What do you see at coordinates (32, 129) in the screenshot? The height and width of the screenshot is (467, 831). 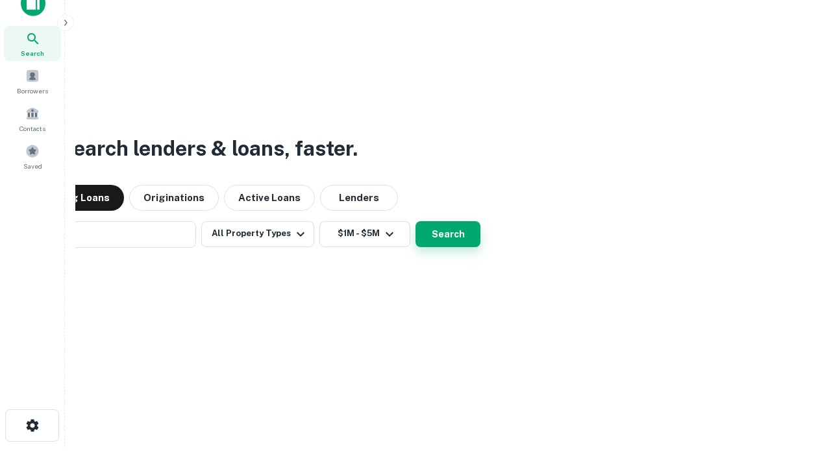 I see `span: Contacts` at bounding box center [32, 129].